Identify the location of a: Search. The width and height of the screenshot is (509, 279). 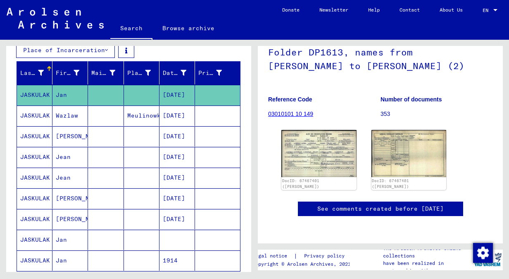
(131, 29).